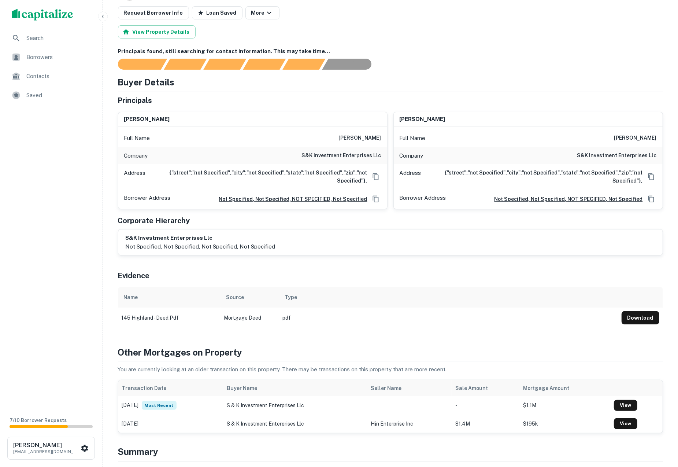 The height and width of the screenshot is (467, 678). I want to click on h4: Other Mortgages on Property, so click(391, 352).